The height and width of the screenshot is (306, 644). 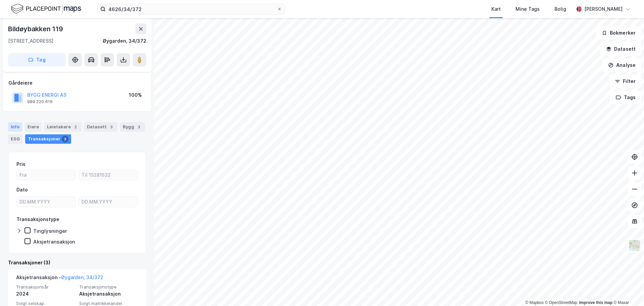 What do you see at coordinates (45, 294) in the screenshot?
I see `div: 2024` at bounding box center [45, 294].